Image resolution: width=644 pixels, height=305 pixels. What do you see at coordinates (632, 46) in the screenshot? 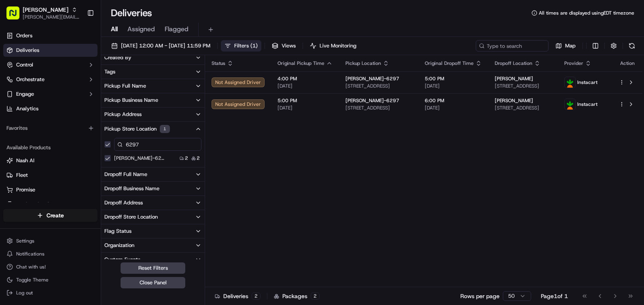
I see `button: Refresh` at bounding box center [632, 46].